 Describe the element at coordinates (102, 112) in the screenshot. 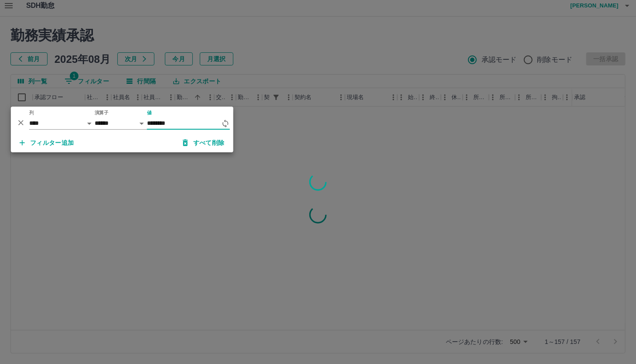

I see `label: 演算子` at that location.